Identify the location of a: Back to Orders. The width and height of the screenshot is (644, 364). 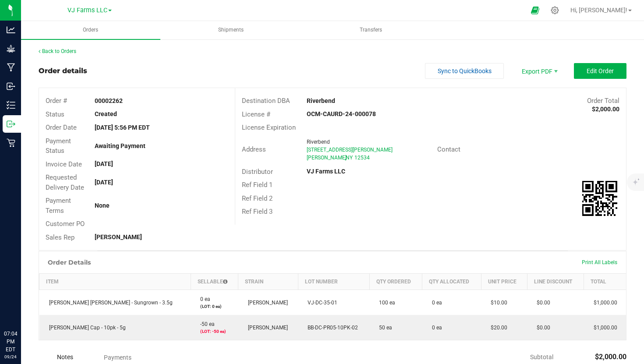
(57, 52).